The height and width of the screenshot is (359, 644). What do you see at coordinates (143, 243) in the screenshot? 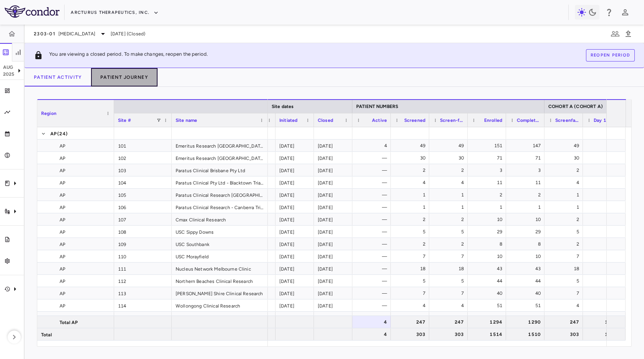
I see `div: 109` at bounding box center [143, 243].